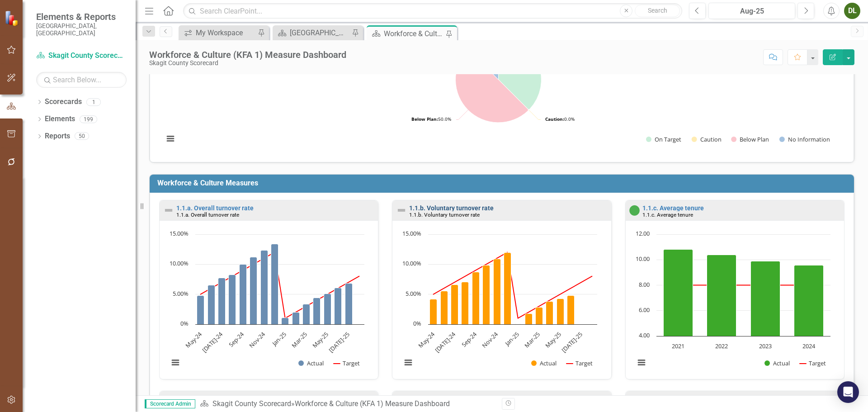  Describe the element at coordinates (853, 11) in the screenshot. I see `div: DL` at that location.